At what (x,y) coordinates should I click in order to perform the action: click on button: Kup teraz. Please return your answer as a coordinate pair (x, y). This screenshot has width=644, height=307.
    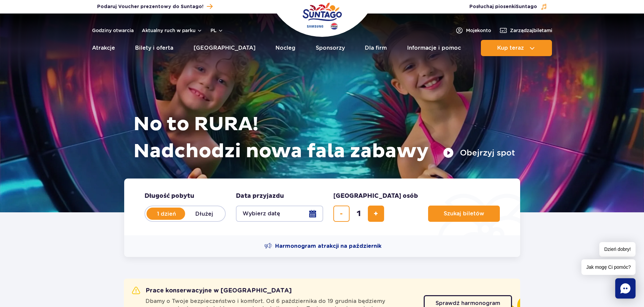
    Looking at the image, I should click on (516, 48).